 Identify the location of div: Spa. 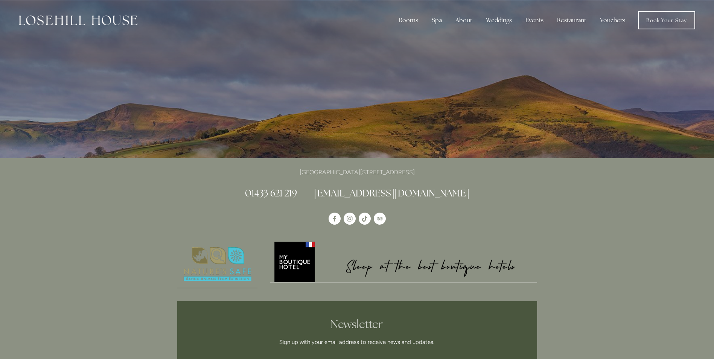
(436, 20).